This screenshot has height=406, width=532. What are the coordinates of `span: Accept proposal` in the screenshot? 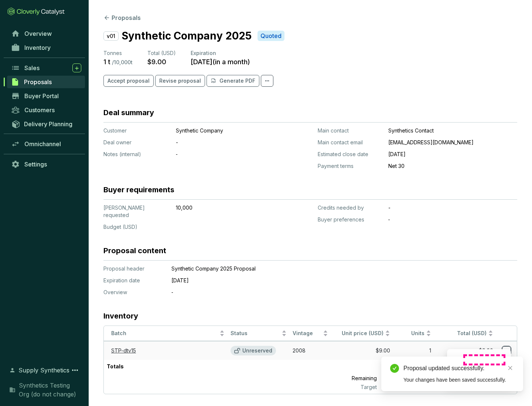 It's located at (129, 81).